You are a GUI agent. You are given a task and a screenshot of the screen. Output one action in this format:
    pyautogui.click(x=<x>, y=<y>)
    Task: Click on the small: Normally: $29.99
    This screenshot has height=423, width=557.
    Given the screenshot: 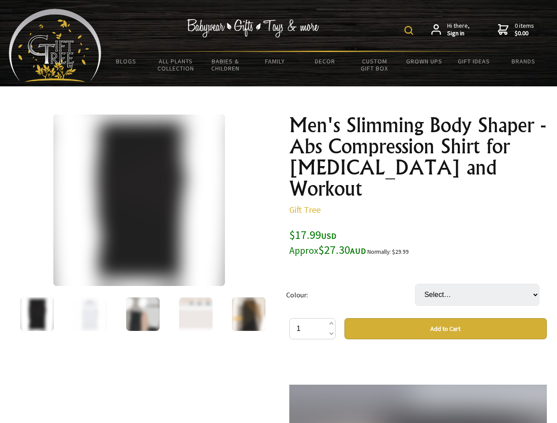 What is the action you would take?
    pyautogui.click(x=388, y=252)
    